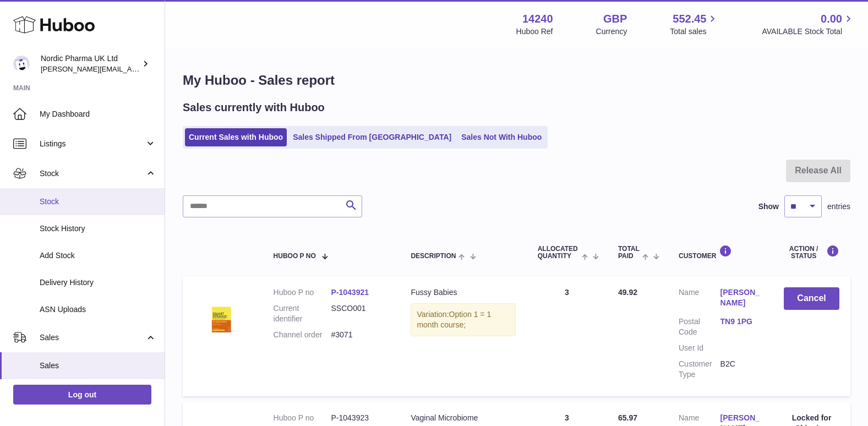 This screenshot has height=426, width=868. Describe the element at coordinates (694, 31) in the screenshot. I see `span: Total sales` at that location.